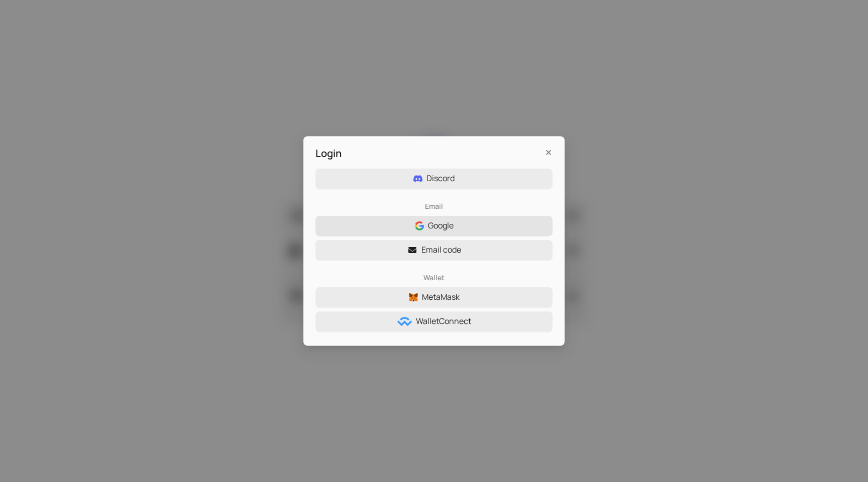 The image size is (868, 482). What do you see at coordinates (434, 321) in the screenshot?
I see `button: logoWalletConnect` at bounding box center [434, 321].